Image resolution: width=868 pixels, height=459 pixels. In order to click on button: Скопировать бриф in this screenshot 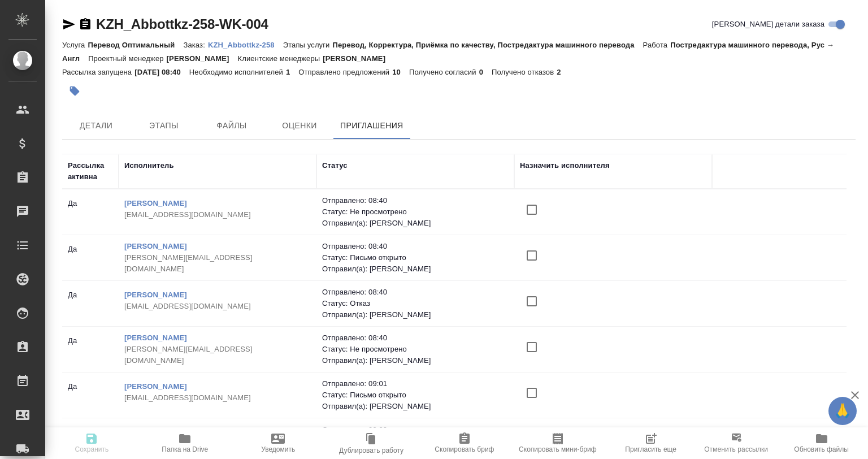, I will do `click(464, 443)`.